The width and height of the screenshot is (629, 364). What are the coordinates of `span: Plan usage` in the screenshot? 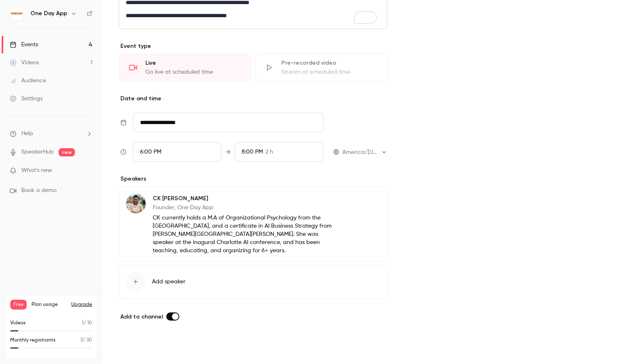 It's located at (49, 305).